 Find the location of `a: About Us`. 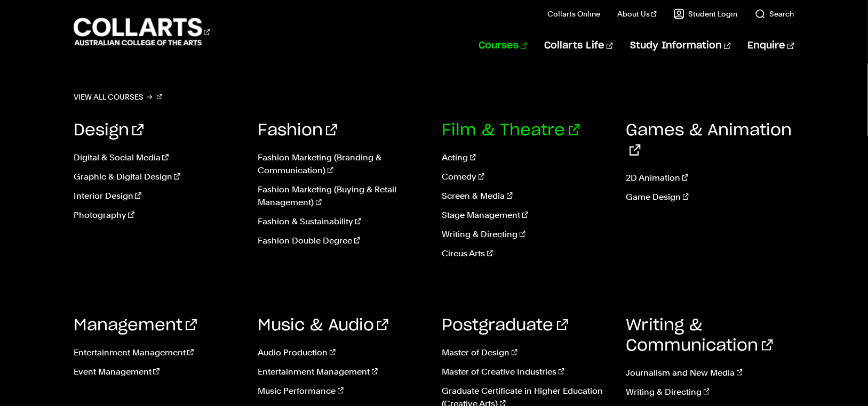

a: About Us is located at coordinates (637, 14).